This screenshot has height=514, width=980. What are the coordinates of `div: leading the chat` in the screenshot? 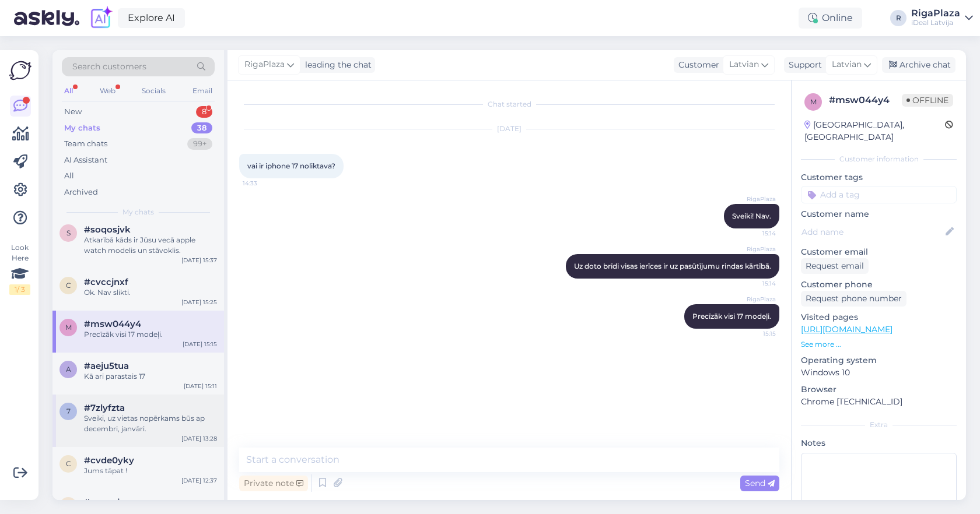 It's located at (336, 65).